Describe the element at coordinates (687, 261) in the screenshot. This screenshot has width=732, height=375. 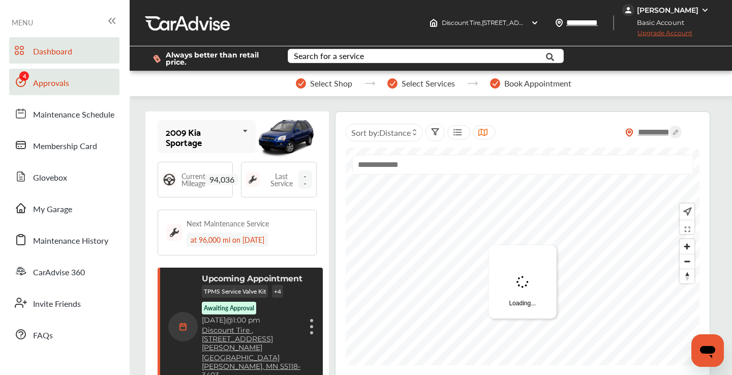
I see `button: Zoom out` at that location.